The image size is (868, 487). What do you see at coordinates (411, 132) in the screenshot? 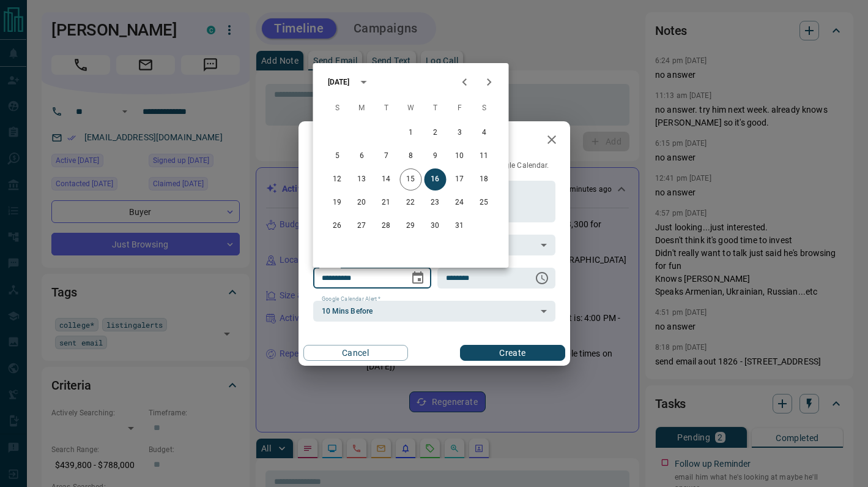
I see `button: 1` at bounding box center [411, 132].